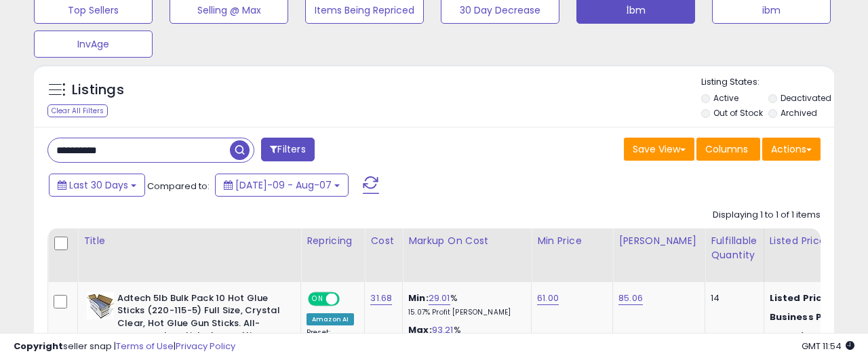 The height and width of the screenshot is (360, 868). Describe the element at coordinates (38, 346) in the screenshot. I see `strong: Copyright` at that location.